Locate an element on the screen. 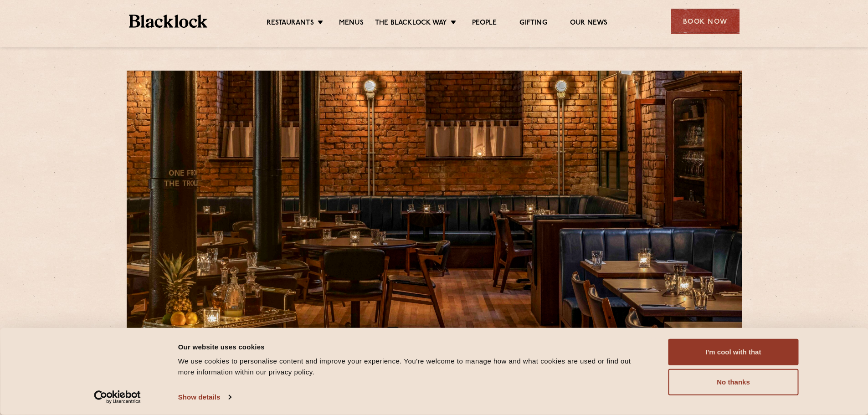  div: Book Now is located at coordinates (706, 21).